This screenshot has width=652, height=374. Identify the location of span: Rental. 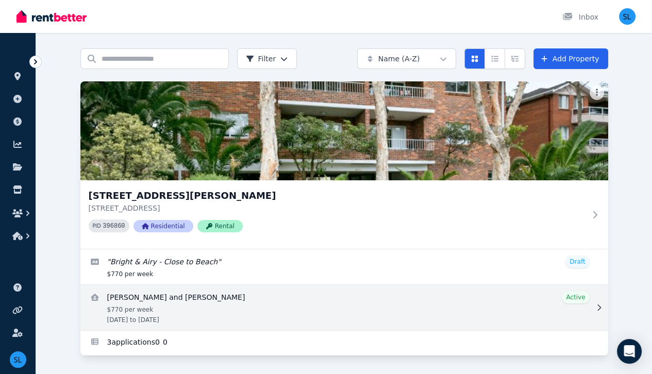
(220, 226).